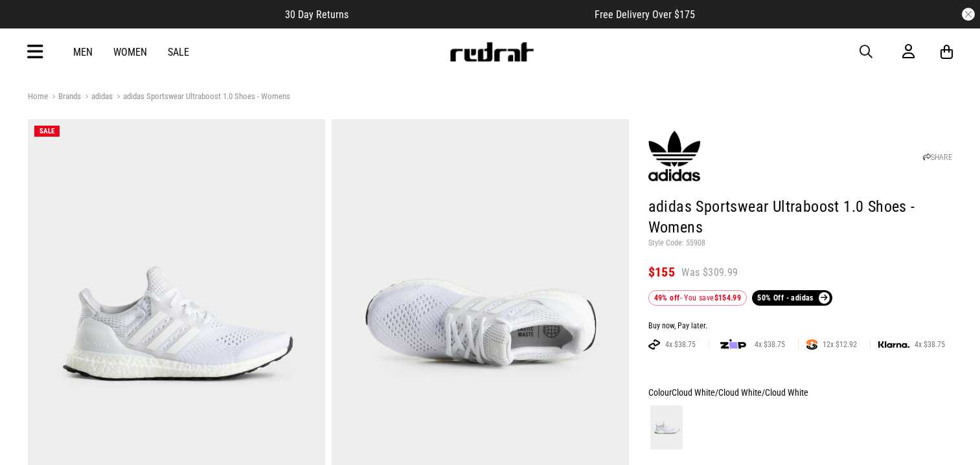 The height and width of the screenshot is (465, 980). Describe the element at coordinates (666, 427) in the screenshot. I see `img: Cloud White/Cloud White/Cloud White` at that location.